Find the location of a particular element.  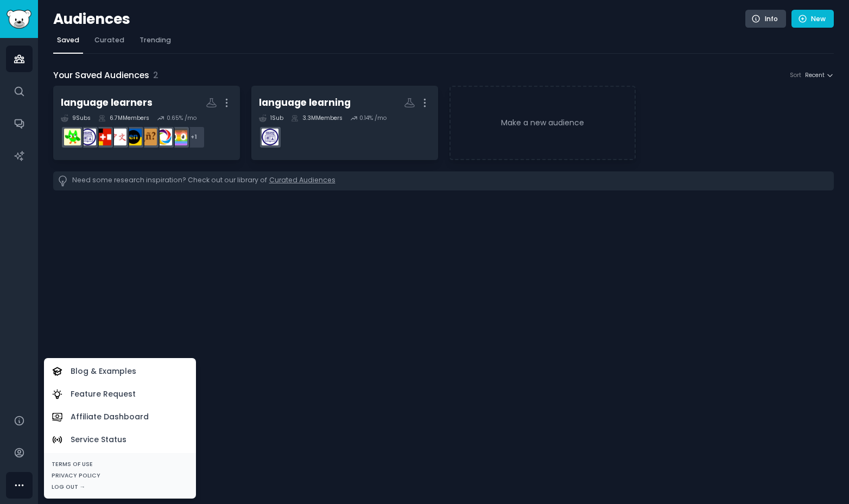

div: 0.65 % /mo is located at coordinates (181, 118).